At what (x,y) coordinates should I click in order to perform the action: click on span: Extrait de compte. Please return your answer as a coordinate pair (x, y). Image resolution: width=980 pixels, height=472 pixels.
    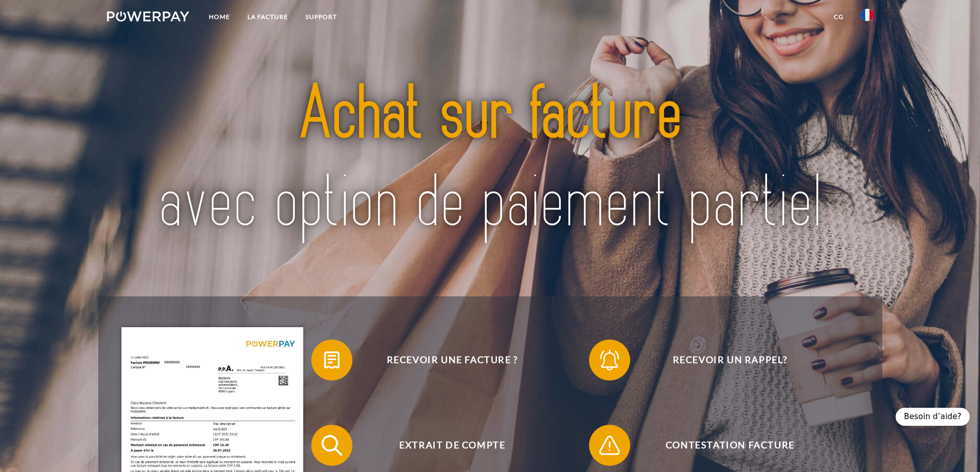
    Looking at the image, I should click on (452, 446).